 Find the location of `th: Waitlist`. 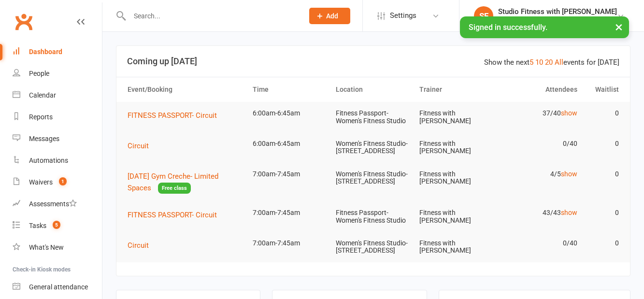

th: Waitlist is located at coordinates (602, 89).